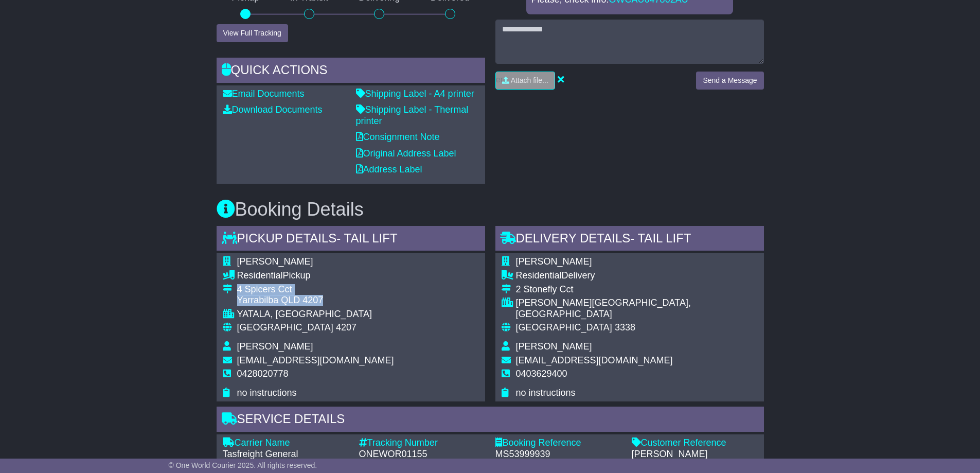  Describe the element at coordinates (389, 169) in the screenshot. I see `a: Address Label` at that location.